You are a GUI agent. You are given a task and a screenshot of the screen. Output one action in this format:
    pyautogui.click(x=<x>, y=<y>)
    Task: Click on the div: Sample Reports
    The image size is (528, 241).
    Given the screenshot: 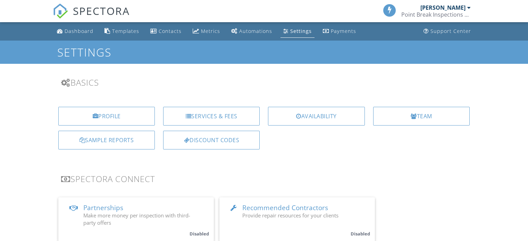 What is the action you would take?
    pyautogui.click(x=107, y=140)
    